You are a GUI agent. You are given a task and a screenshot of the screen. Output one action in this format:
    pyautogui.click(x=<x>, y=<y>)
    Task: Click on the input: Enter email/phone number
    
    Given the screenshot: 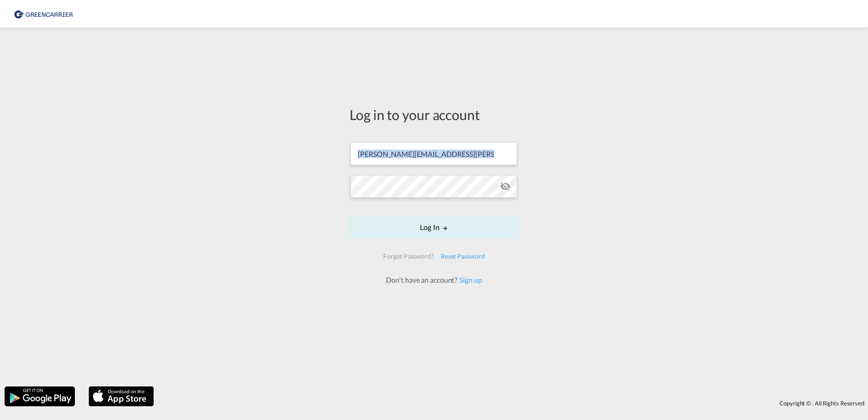 What is the action you would take?
    pyautogui.click(x=433, y=154)
    